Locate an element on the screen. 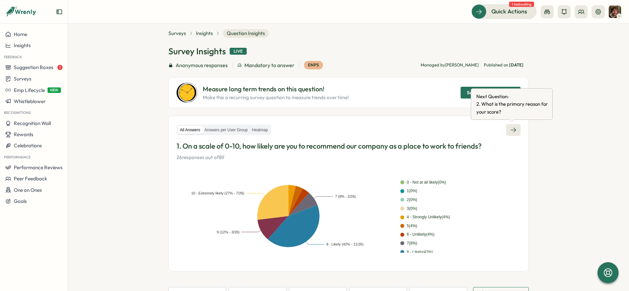  span: Home is located at coordinates (20, 34).